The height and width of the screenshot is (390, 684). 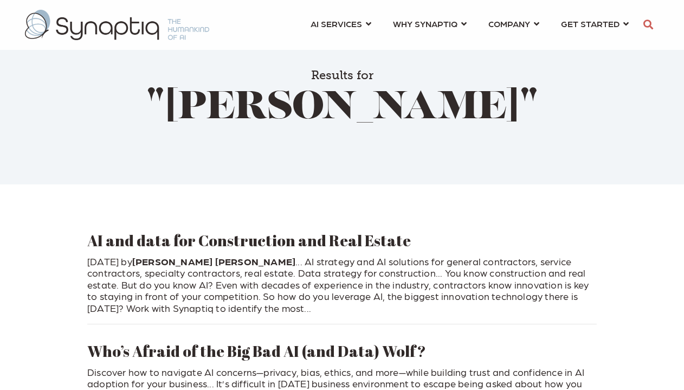 What do you see at coordinates (117, 25) in the screenshot?
I see `img: synaptiq logo-2` at bounding box center [117, 25].